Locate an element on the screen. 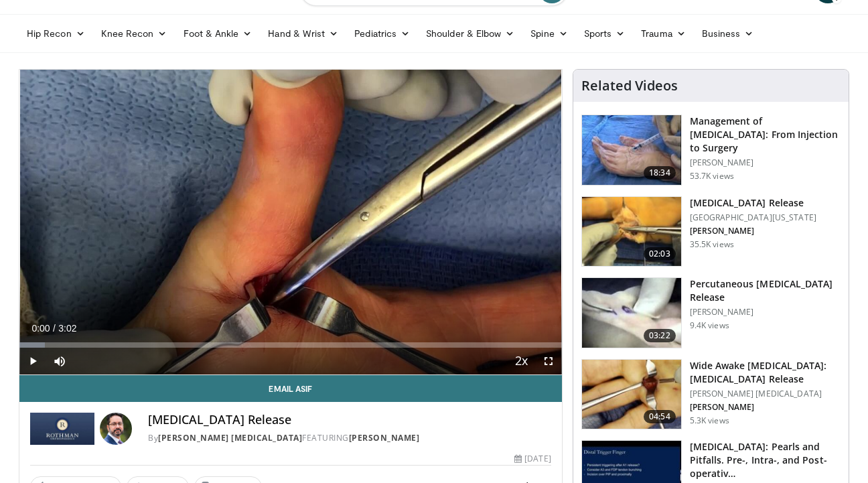 The image size is (868, 483). button: Fullscreen is located at coordinates (549, 361).